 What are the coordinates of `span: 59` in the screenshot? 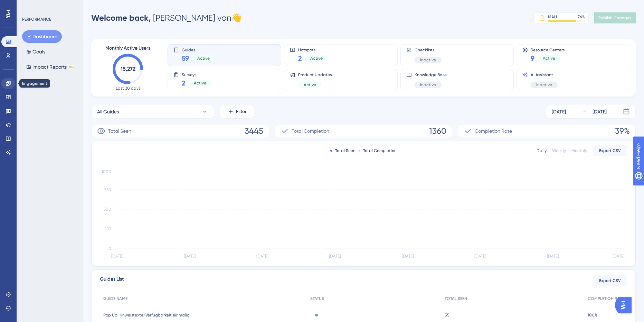 It's located at (185, 58).